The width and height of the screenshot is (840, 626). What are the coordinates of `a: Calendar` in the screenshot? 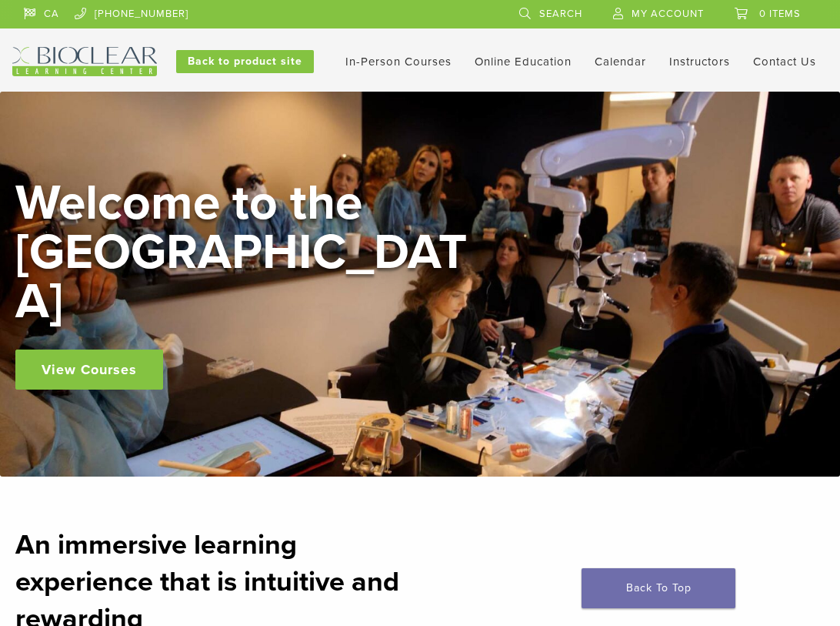 It's located at (620, 61).